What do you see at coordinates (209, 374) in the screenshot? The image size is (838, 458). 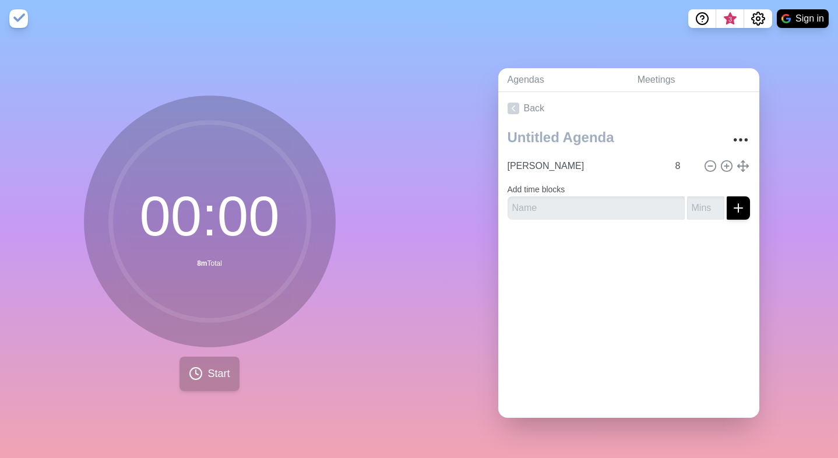 I see `button: Start` at bounding box center [209, 374].